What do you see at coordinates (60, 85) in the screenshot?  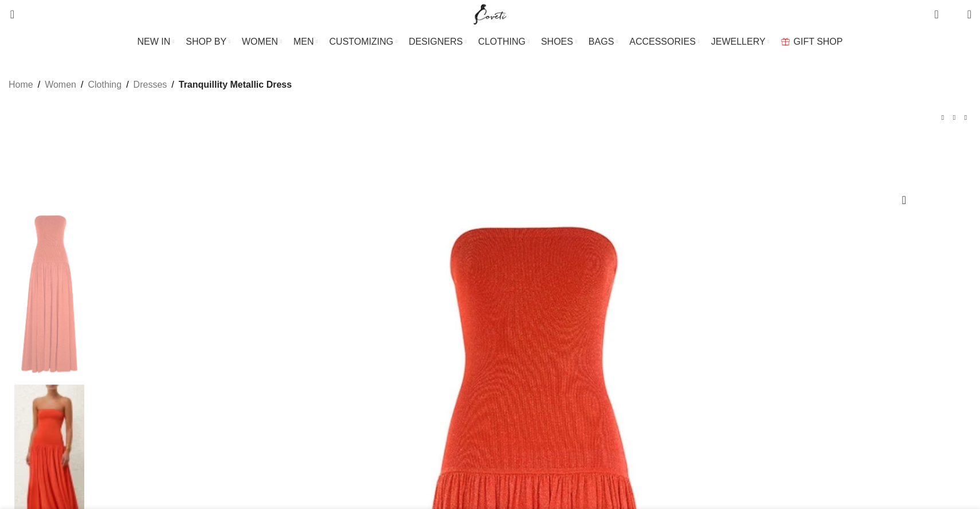 I see `a: Women` at bounding box center [60, 85].